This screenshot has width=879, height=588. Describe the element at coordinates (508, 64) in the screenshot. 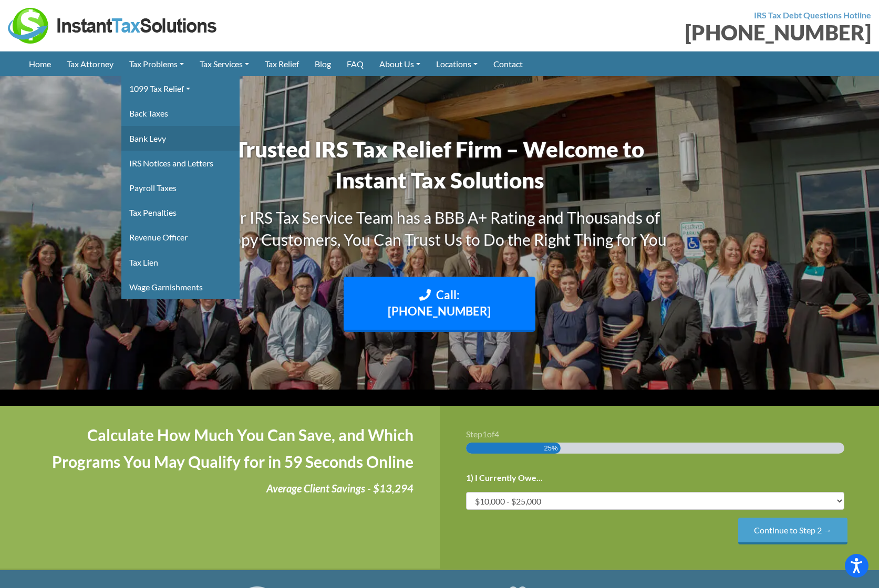

I see `a: Contact` at that location.